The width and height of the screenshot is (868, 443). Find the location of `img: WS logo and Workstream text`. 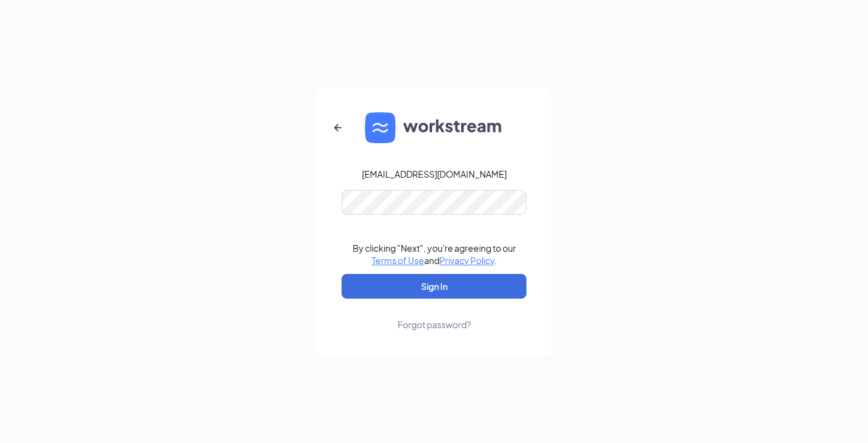

img: WS logo and Workstream text is located at coordinates (434, 128).